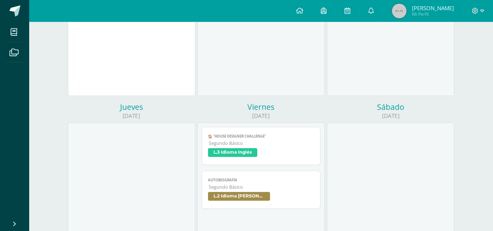  Describe the element at coordinates (390, 107) in the screenshot. I see `div: Sábado` at that location.